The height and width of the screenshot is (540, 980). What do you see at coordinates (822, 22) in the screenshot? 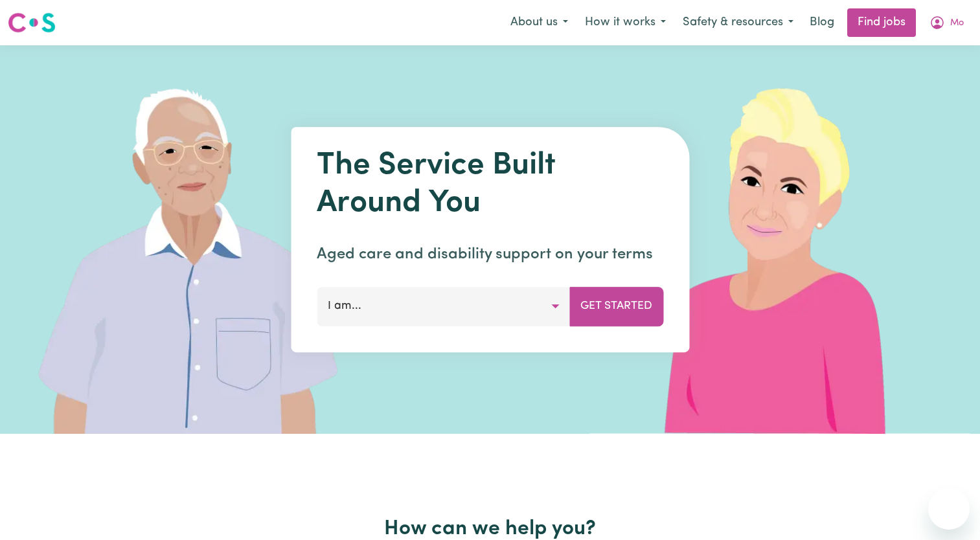
I see `a: Blog` at bounding box center [822, 22].